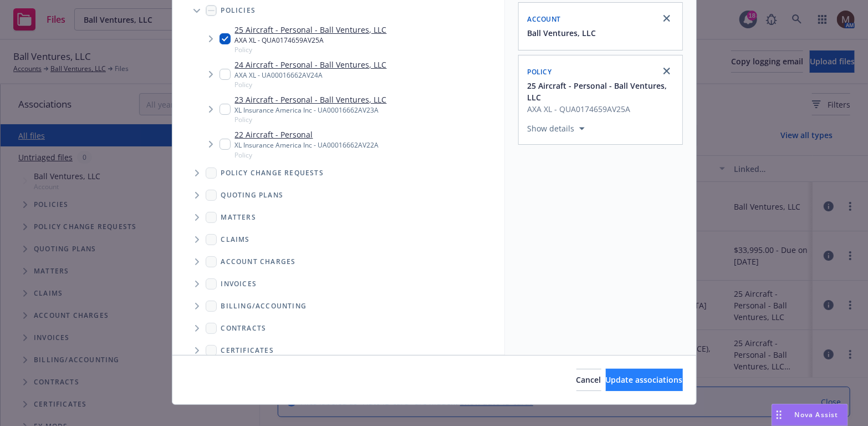 Image resolution: width=868 pixels, height=426 pixels. Describe the element at coordinates (239, 284) in the screenshot. I see `span: Invoices` at that location.